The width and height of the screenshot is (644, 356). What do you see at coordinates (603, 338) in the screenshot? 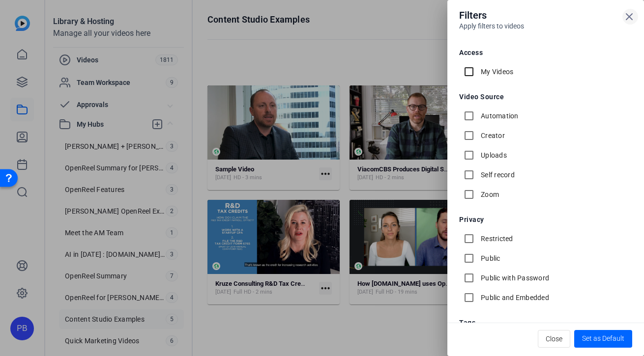
I see `span: Set as Default` at bounding box center [603, 338].